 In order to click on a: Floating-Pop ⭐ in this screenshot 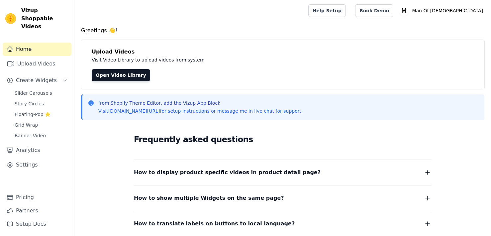, I will do `click(41, 114)`.